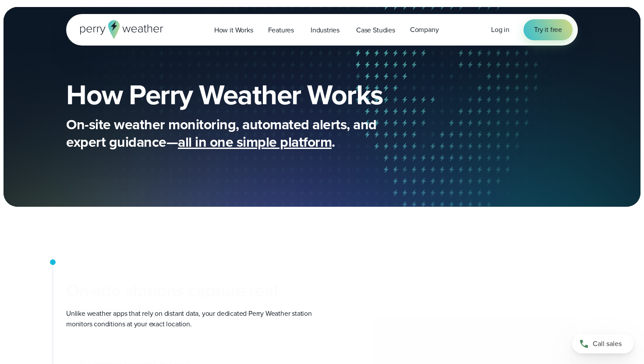 Image resolution: width=644 pixels, height=364 pixels. What do you see at coordinates (376, 30) in the screenshot?
I see `span: Case Studies` at bounding box center [376, 30].